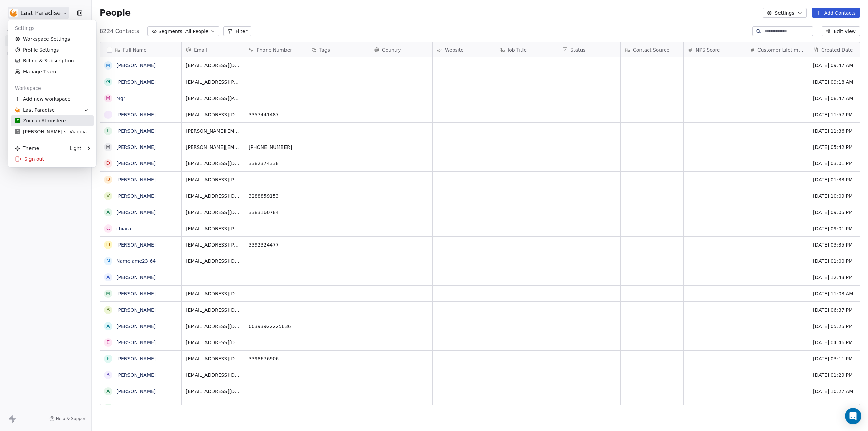 The height and width of the screenshot is (431, 868). What do you see at coordinates (35, 110) in the screenshot?
I see `div: Last Paradise` at bounding box center [35, 110].